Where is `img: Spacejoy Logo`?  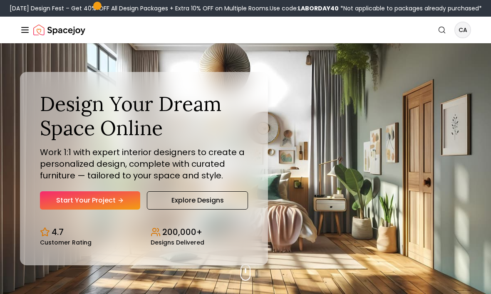
img: Spacejoy Logo is located at coordinates (59, 30).